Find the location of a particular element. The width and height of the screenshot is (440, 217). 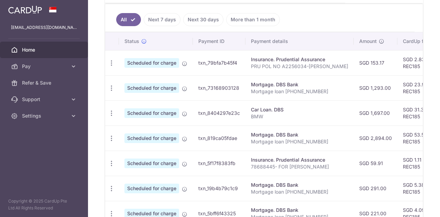

td: SGD 1,293.00 is located at coordinates (376, 88).